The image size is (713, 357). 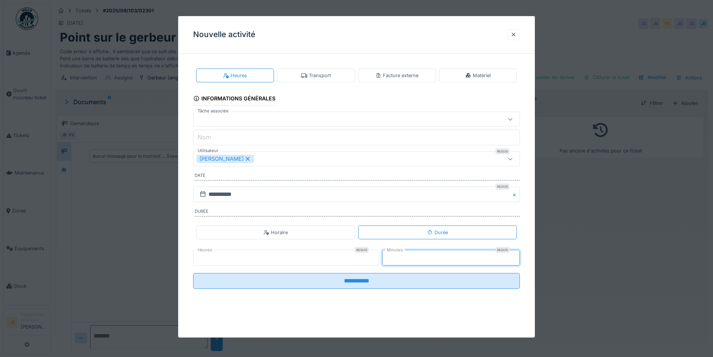 What do you see at coordinates (395, 250) in the screenshot?
I see `label: Minutes` at bounding box center [395, 250].